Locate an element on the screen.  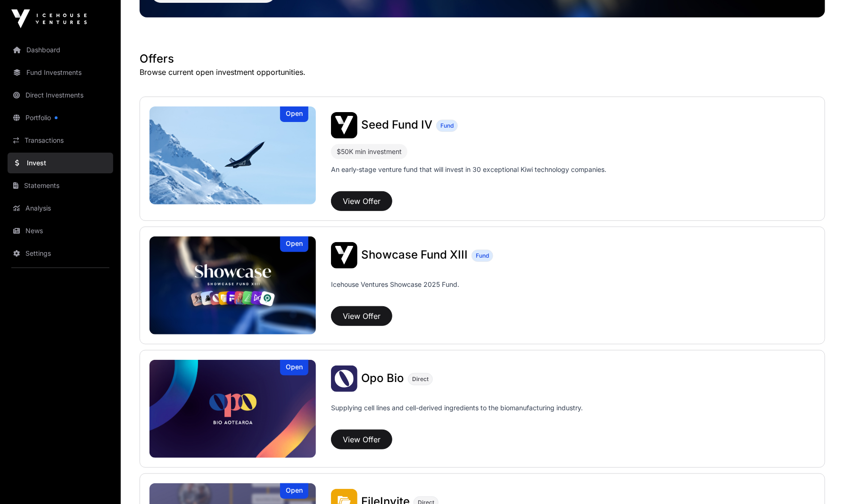
a: Dashboard is located at coordinates (61, 50).